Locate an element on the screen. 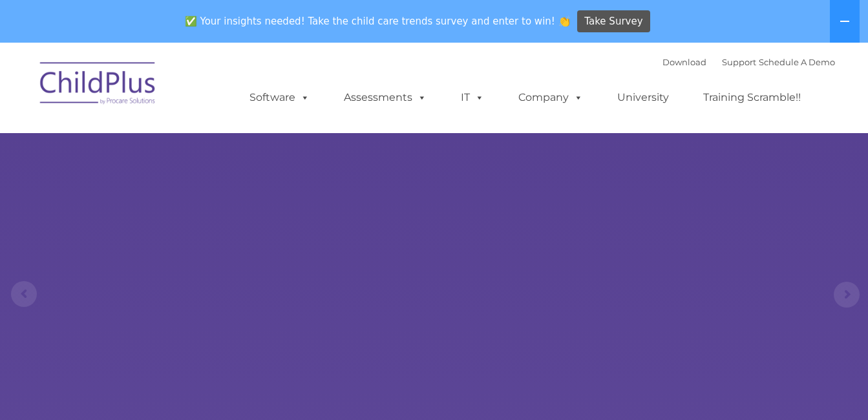  a: Download is located at coordinates (684, 62).